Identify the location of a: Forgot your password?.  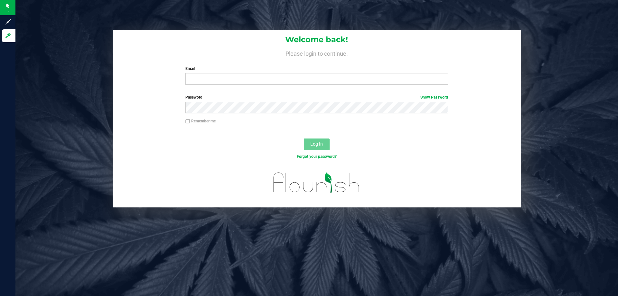
(317, 156).